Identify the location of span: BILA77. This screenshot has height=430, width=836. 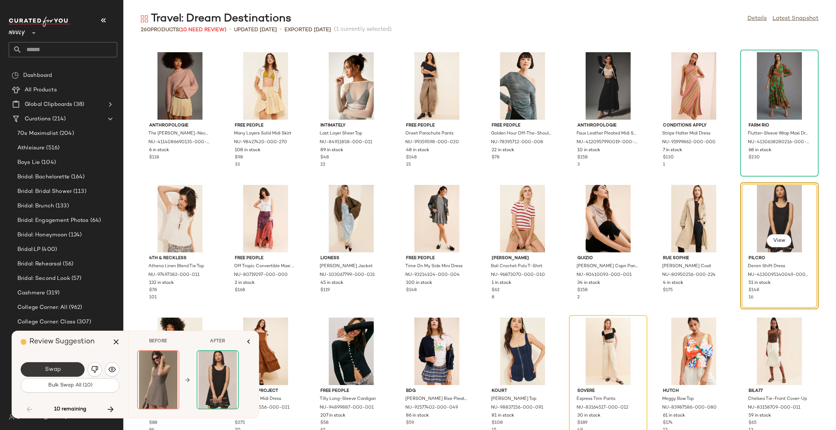
(779, 391).